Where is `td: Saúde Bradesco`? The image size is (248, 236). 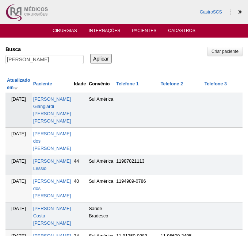
td: Saúde Bradesco is located at coordinates (101, 216).